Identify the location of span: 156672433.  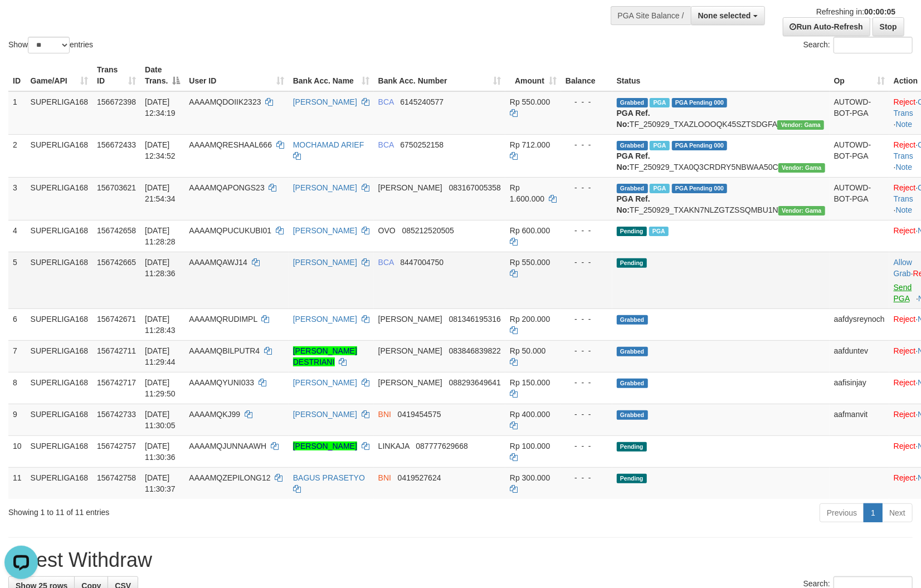
(116, 144).